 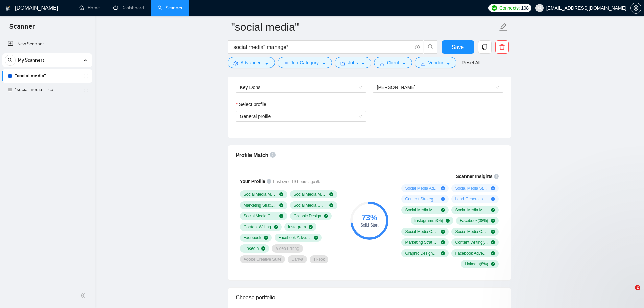 I want to click on span: Instagram ( 53 %), so click(x=428, y=220).